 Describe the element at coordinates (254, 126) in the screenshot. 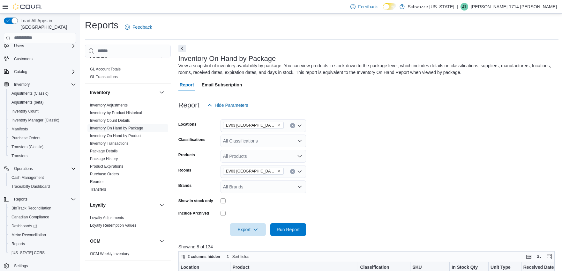

I see `span: EV03 West Central` at that location.